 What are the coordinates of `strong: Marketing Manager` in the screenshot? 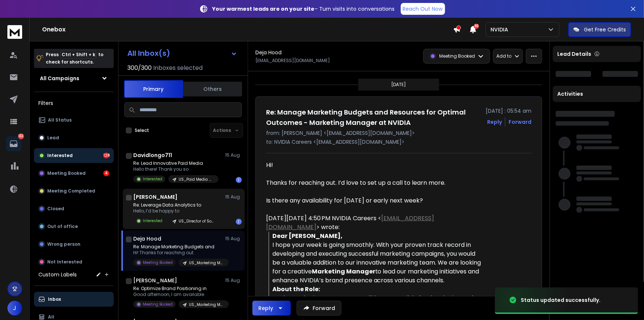 It's located at (344, 271).